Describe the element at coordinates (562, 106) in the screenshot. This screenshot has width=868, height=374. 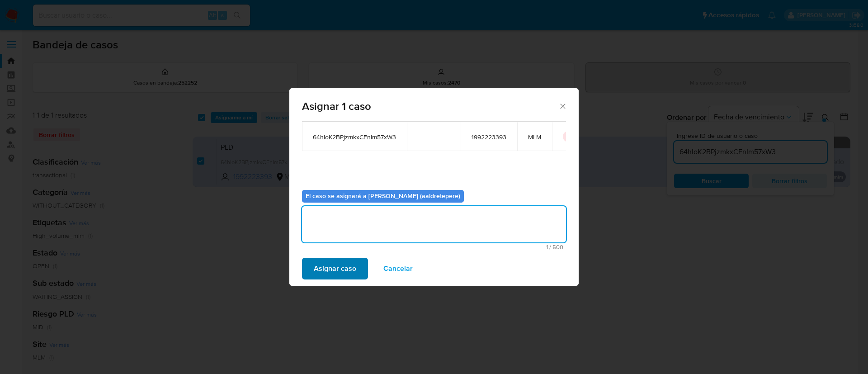
I see `button: Cerrar ventana` at that location.